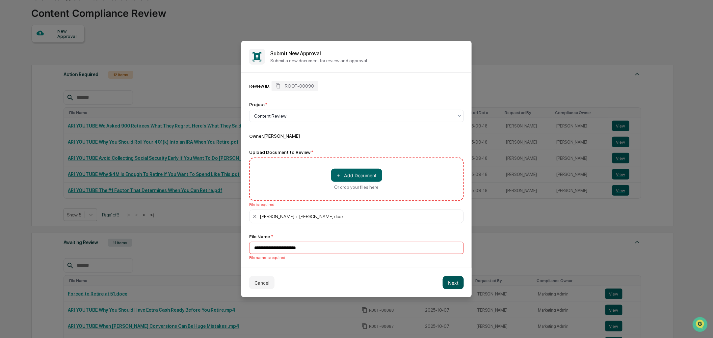  What do you see at coordinates (27, 99) in the screenshot?
I see `span: Data Lookup` at bounding box center [27, 99].